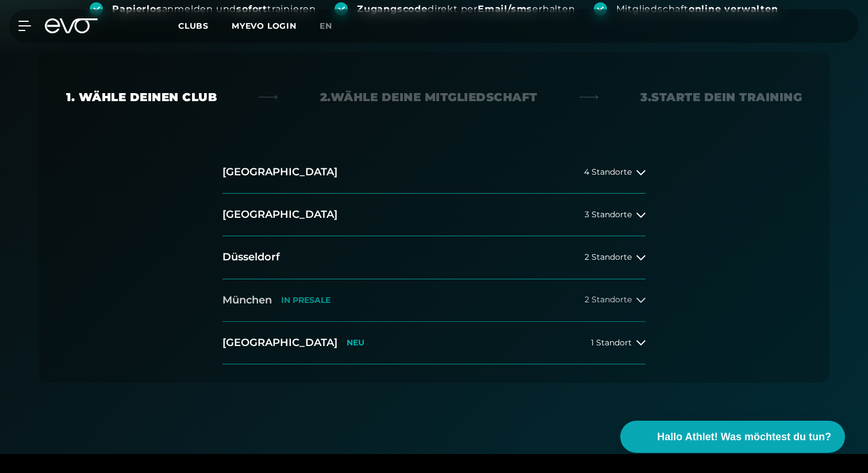 The image size is (868, 473). Describe the element at coordinates (141, 97) in the screenshot. I see `div: 1. Wähle deinen Club` at that location.